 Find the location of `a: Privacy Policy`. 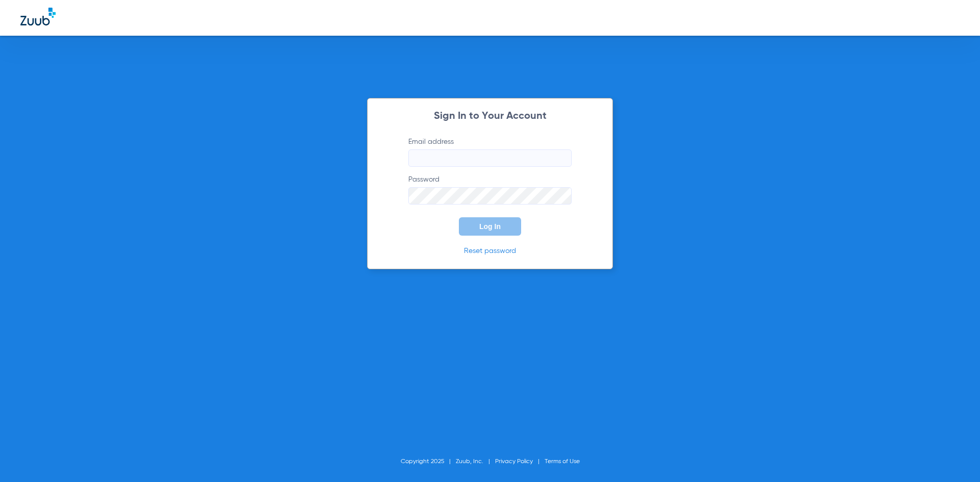

a: Privacy Policy is located at coordinates (514, 462).